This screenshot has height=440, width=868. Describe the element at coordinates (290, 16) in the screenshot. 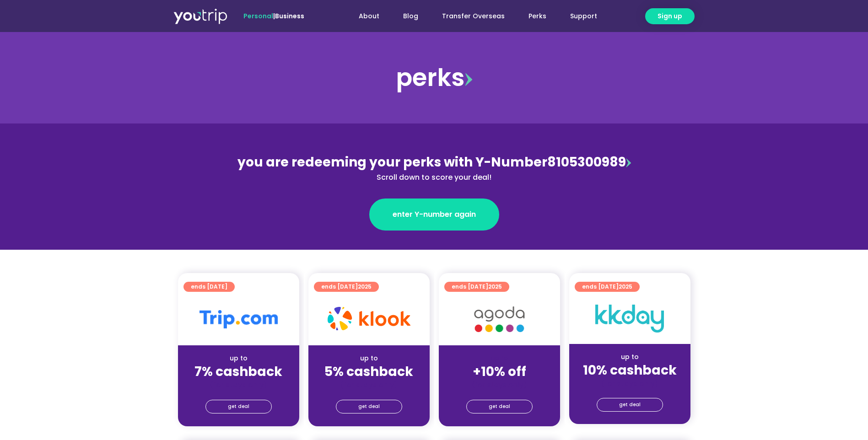

I see `a: Business` at that location.